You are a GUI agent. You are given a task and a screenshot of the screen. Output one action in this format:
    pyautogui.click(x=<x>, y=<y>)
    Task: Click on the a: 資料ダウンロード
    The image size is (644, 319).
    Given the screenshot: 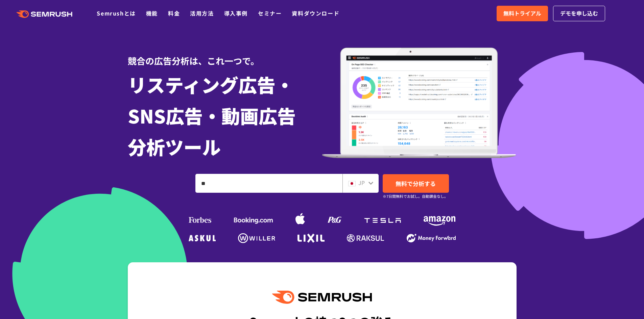 What is the action you would take?
    pyautogui.click(x=315, y=13)
    